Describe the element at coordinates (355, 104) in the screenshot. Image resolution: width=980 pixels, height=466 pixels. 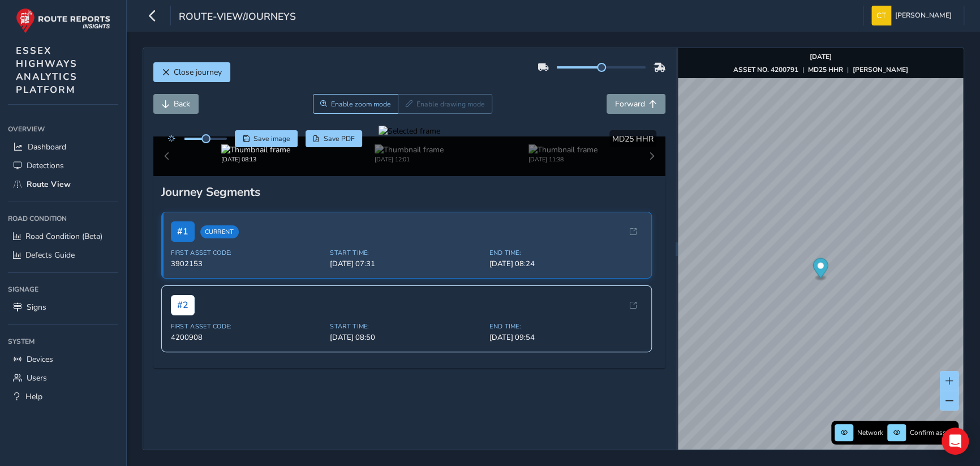
I see `button: Zoom` at that location.